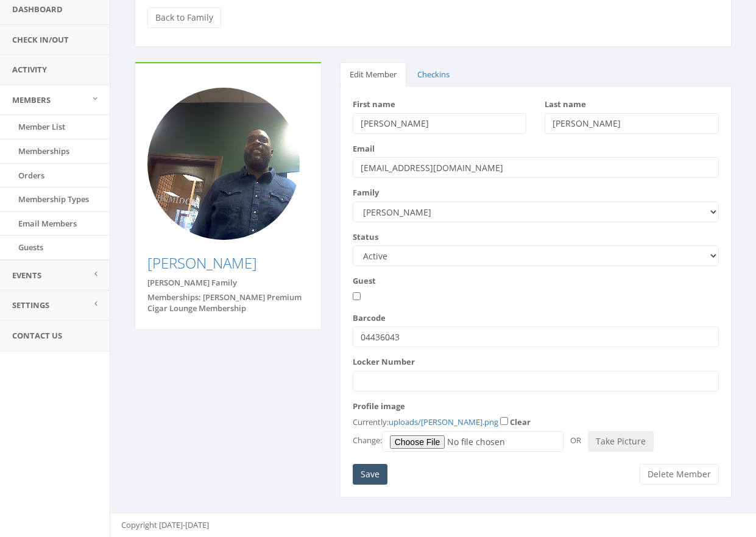 The height and width of the screenshot is (537, 756). I want to click on label: Status, so click(366, 237).